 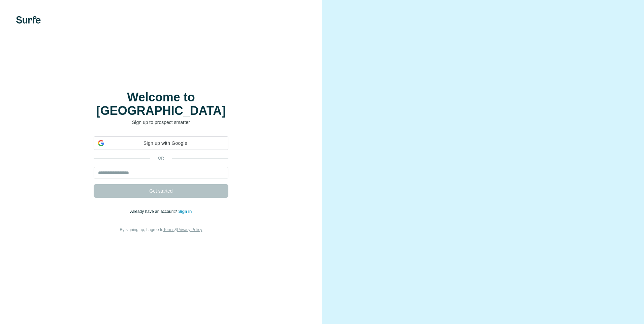 What do you see at coordinates (161, 230) in the screenshot?
I see `span: By signing up, I agree to &` at bounding box center [161, 230].